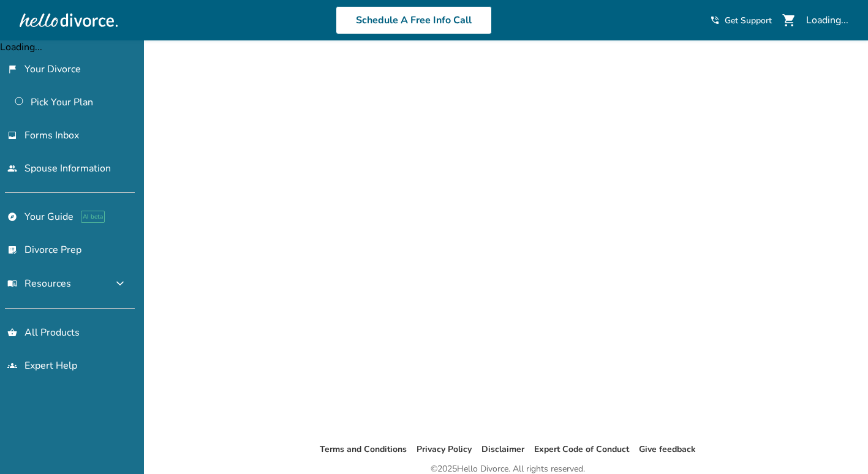 This screenshot has height=474, width=868. I want to click on span: shopping_cart, so click(790, 20).